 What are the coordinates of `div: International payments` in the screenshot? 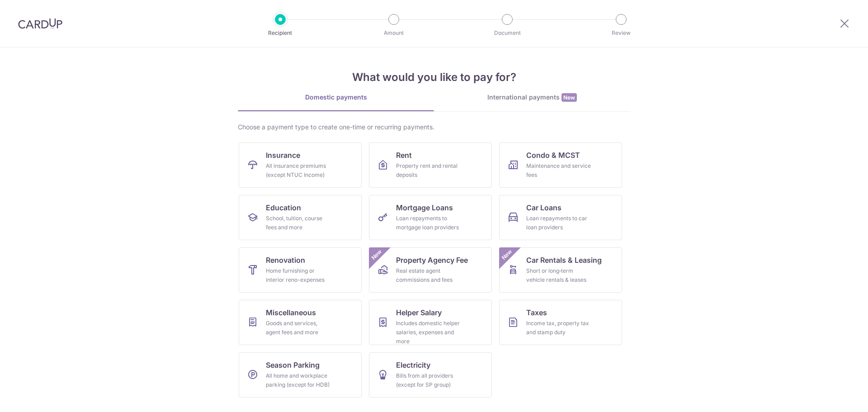 It's located at (532, 97).